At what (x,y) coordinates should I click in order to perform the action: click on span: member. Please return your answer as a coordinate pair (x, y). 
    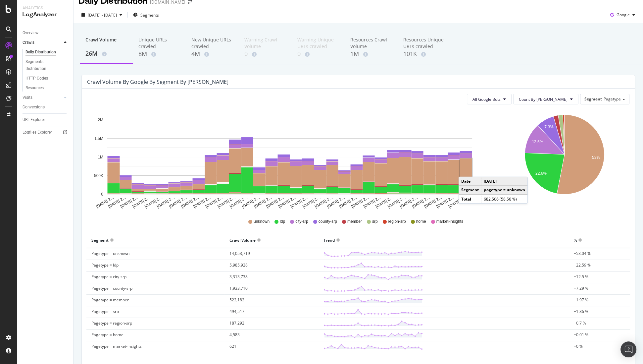
    Looking at the image, I should click on (355, 221).